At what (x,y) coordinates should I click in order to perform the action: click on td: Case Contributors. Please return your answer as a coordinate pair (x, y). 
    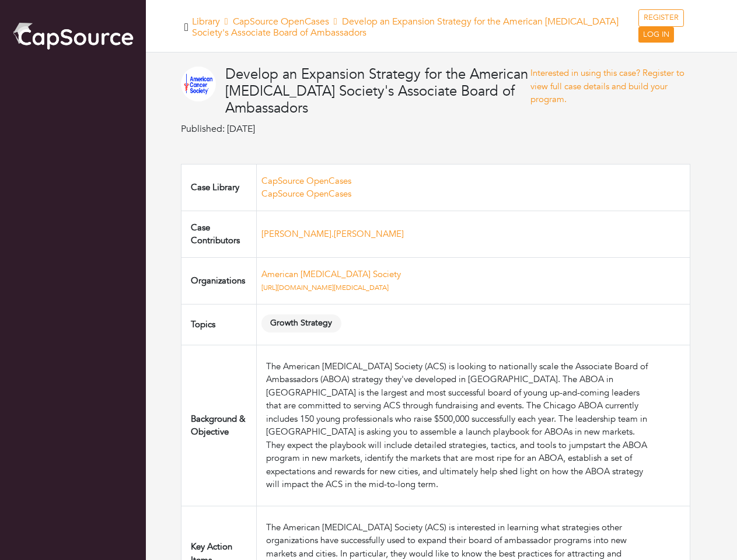
    Looking at the image, I should click on (219, 234).